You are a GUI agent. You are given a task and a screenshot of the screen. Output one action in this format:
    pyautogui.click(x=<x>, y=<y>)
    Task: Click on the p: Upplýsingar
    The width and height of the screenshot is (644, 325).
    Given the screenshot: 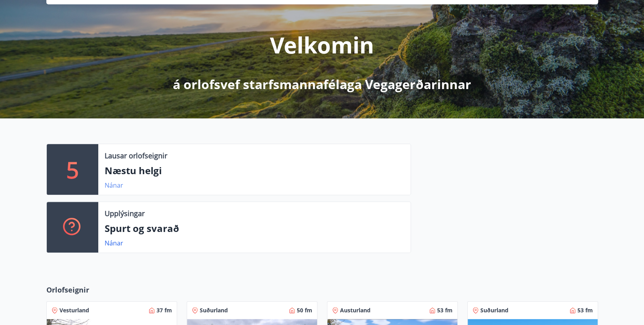 What is the action you would take?
    pyautogui.click(x=124, y=213)
    